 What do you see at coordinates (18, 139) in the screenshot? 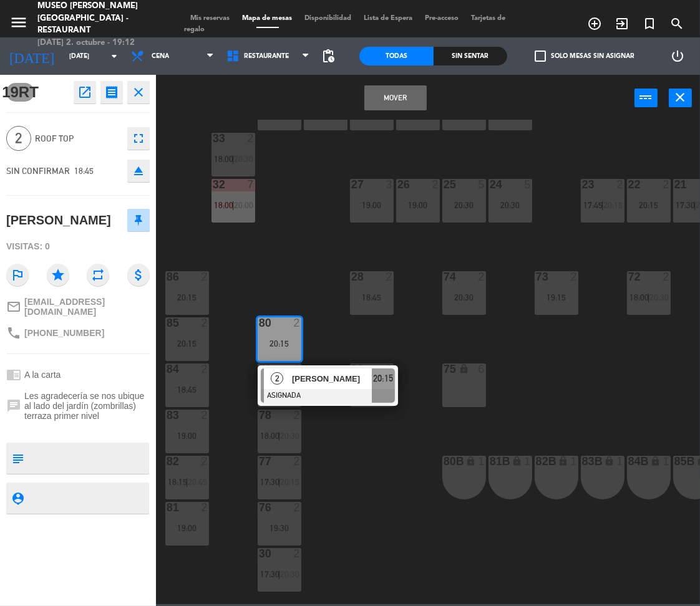
I see `span: 2` at bounding box center [18, 139].